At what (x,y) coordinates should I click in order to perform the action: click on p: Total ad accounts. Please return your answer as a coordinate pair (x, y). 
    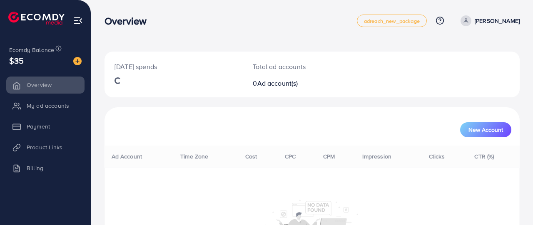
    Looking at the image, I should click on (294, 67).